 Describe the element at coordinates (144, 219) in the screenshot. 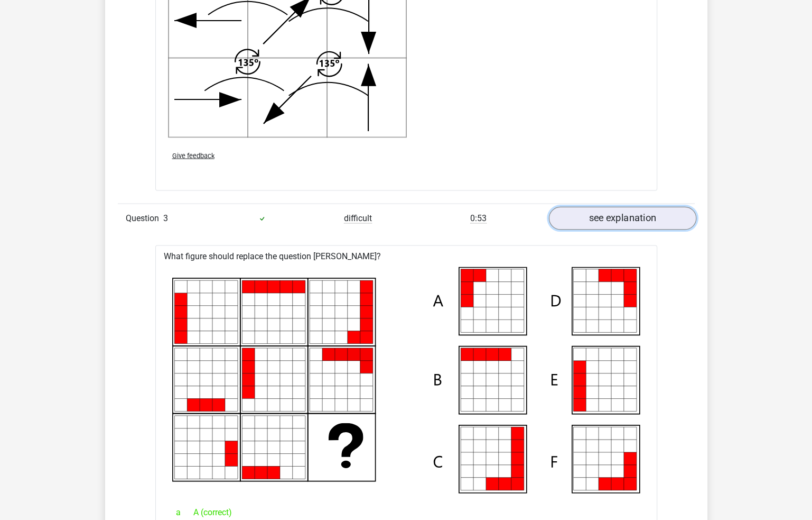

I see `span: Question` at that location.